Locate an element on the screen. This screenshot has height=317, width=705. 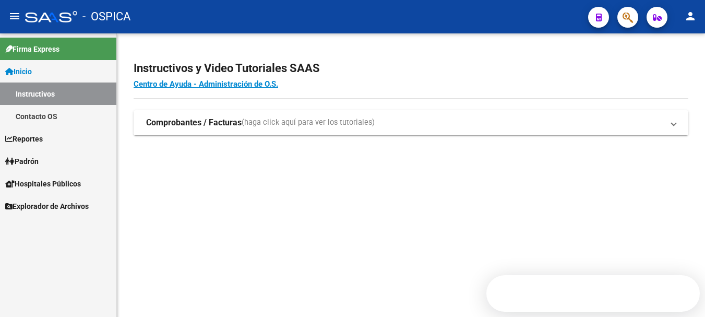
span: Inicio is located at coordinates (18, 72).